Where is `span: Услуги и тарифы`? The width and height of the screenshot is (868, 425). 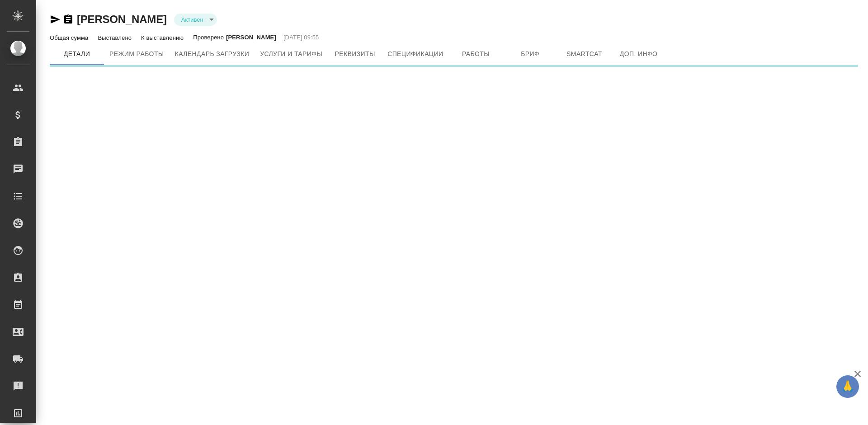
span: Услуги и тарифы is located at coordinates (291, 54).